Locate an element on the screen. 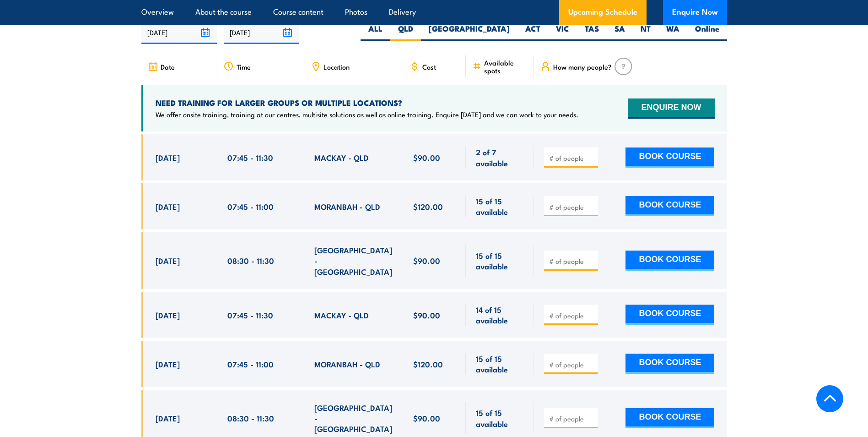 The height and width of the screenshot is (437, 868). input: To date is located at coordinates (261, 32).